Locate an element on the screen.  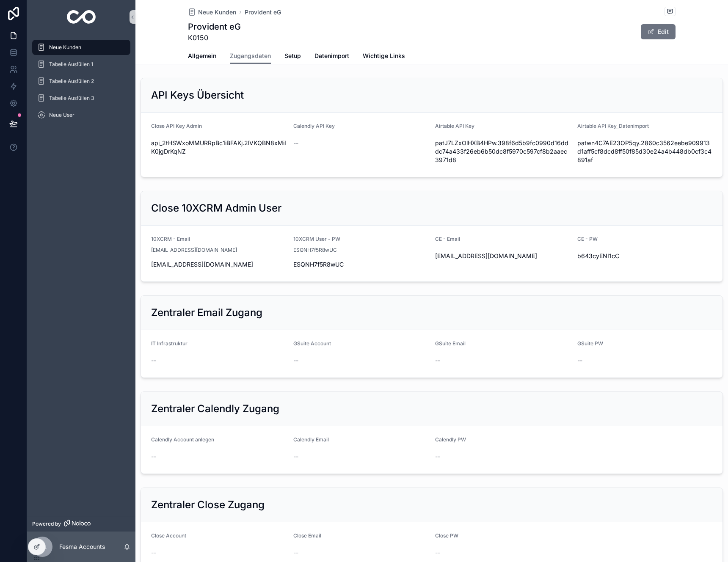
h2: Zentraler Email Zugang is located at coordinates (207, 313).